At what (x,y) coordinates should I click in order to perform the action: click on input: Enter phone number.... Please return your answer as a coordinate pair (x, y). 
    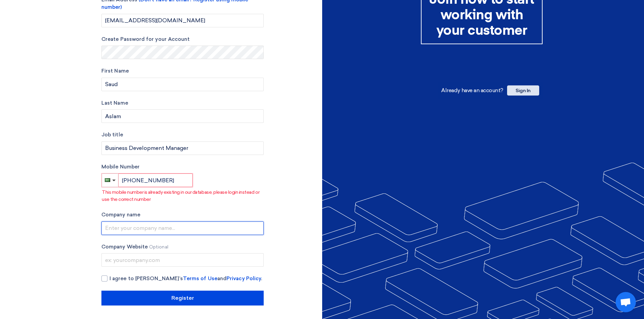
    Looking at the image, I should click on (155, 180).